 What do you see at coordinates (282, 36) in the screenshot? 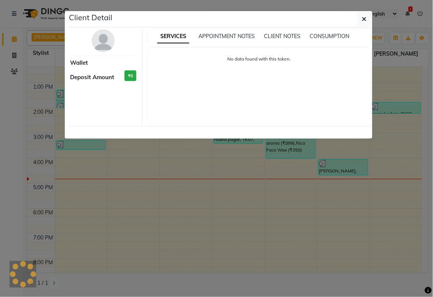
I see `span: CLIENT NOTES` at bounding box center [282, 36].